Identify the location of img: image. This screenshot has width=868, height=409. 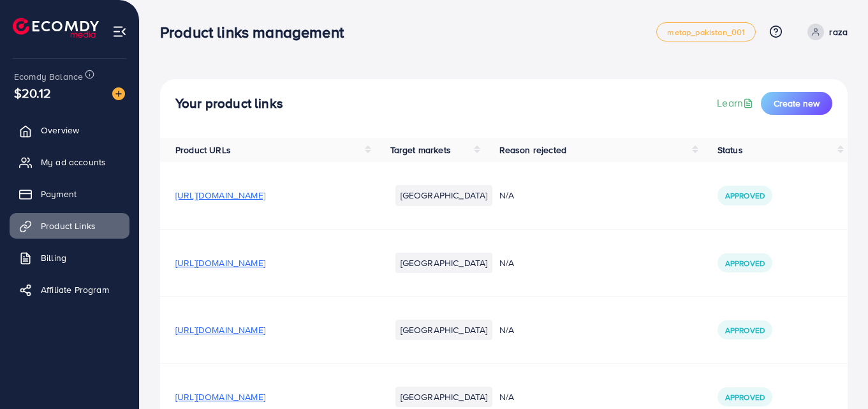
(118, 94).